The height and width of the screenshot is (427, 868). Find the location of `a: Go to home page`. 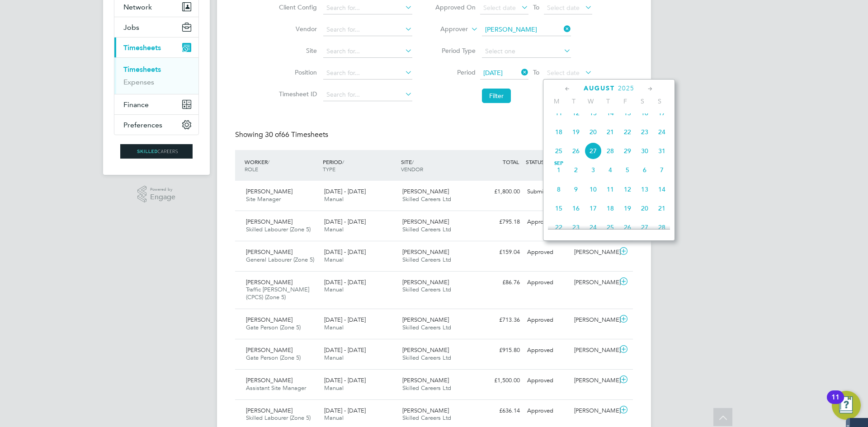

a: Go to home page is located at coordinates (157, 151).